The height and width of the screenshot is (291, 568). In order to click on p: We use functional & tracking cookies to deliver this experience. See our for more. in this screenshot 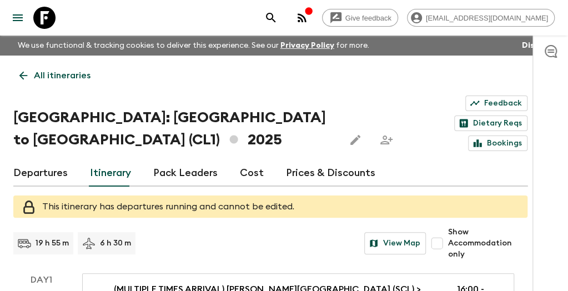, I will do `click(193, 46)`.